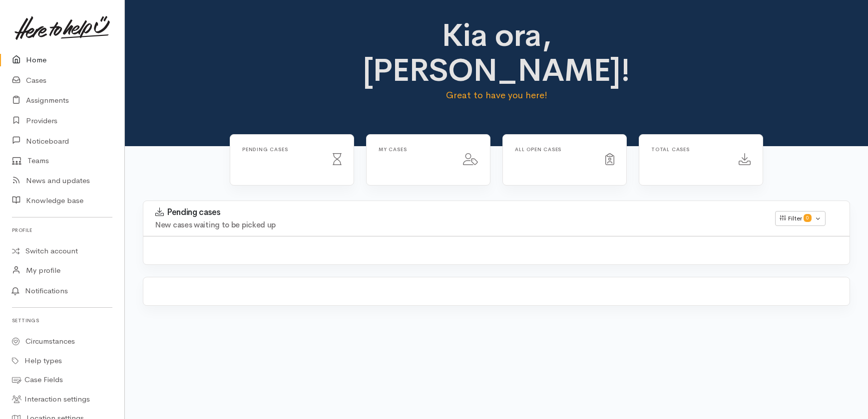 Image resolution: width=868 pixels, height=419 pixels. I want to click on h6: My cases, so click(414, 149).